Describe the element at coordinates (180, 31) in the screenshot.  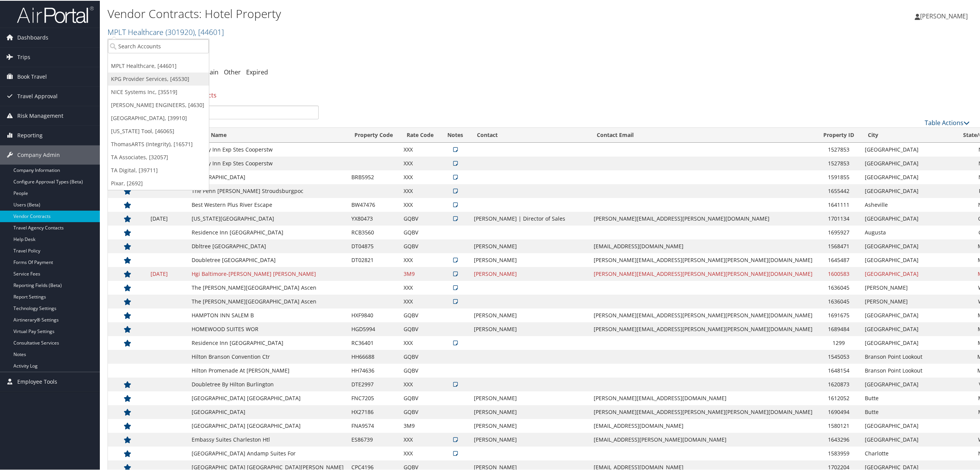
I see `span: ( 301920 )` at that location.